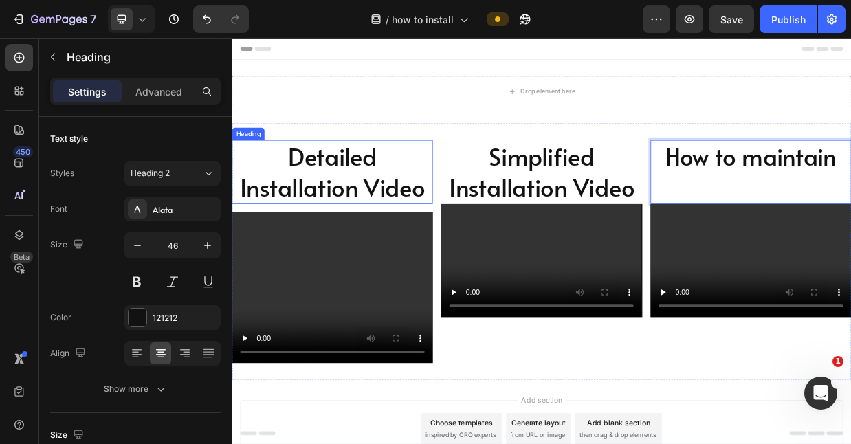 This screenshot has height=444, width=851. Describe the element at coordinates (150, 173) in the screenshot. I see `span: Heading 2` at that location.